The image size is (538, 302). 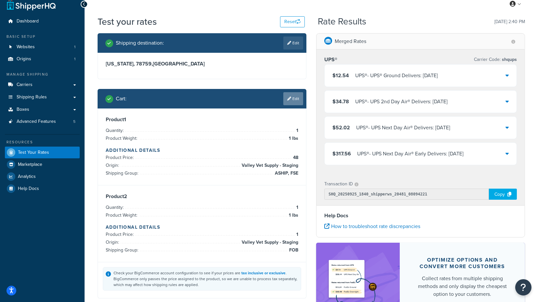 What do you see at coordinates (372, 226) in the screenshot?
I see `a: How to troubleshoot rate discrepancies` at bounding box center [372, 226].